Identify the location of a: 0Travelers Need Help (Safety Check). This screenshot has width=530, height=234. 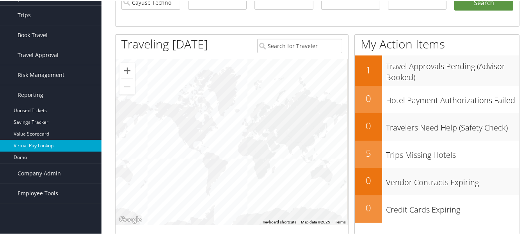
(437, 126).